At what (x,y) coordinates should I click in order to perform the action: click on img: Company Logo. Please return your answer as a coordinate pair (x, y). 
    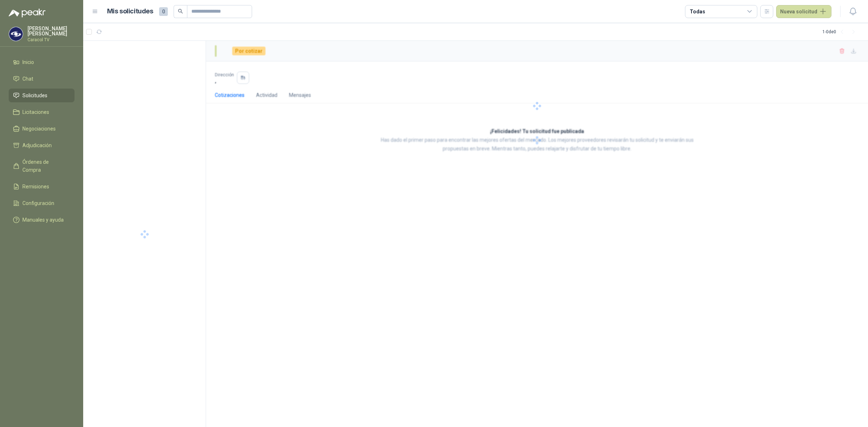
    Looking at the image, I should click on (16, 34).